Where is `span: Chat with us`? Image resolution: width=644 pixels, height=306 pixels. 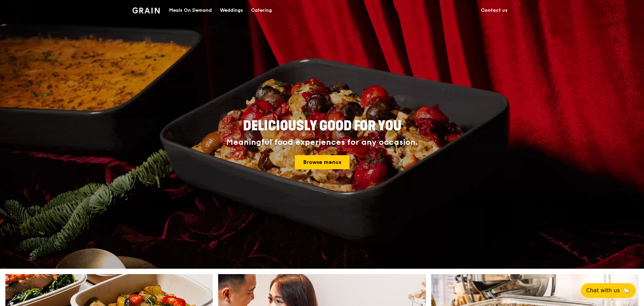 span: Chat with us is located at coordinates (603, 291).